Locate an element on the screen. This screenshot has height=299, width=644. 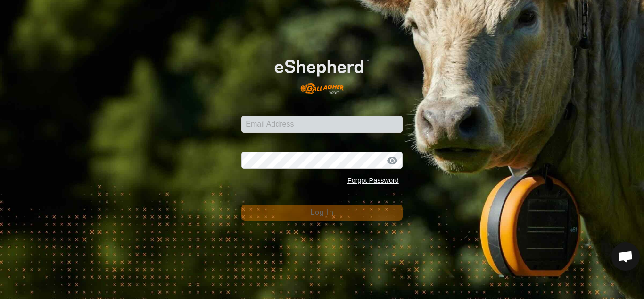
span: Log In is located at coordinates (322, 212).